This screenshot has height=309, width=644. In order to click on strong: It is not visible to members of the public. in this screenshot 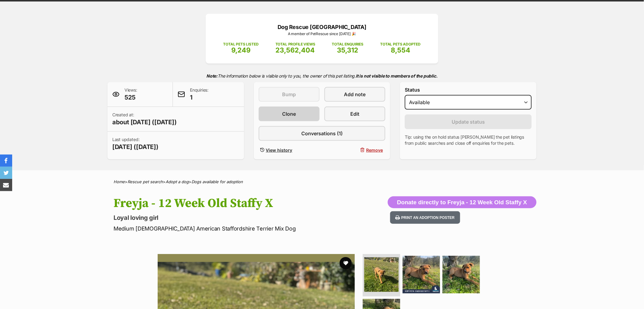, I will do `click(397, 75)`.